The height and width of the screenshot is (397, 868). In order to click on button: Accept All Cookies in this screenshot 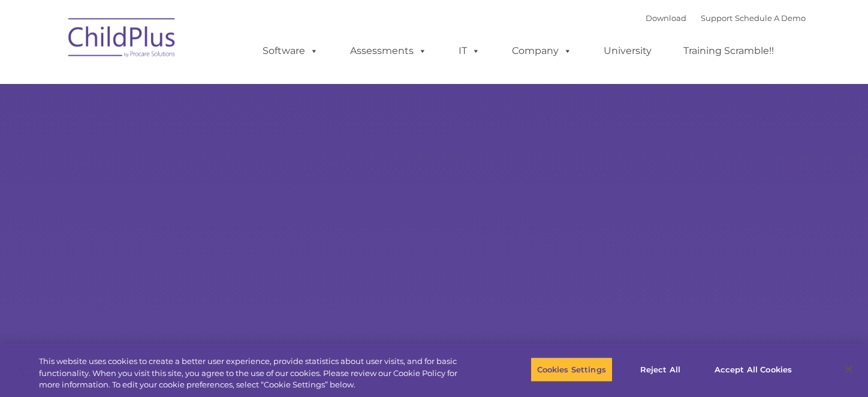, I will do `click(753, 369)`.